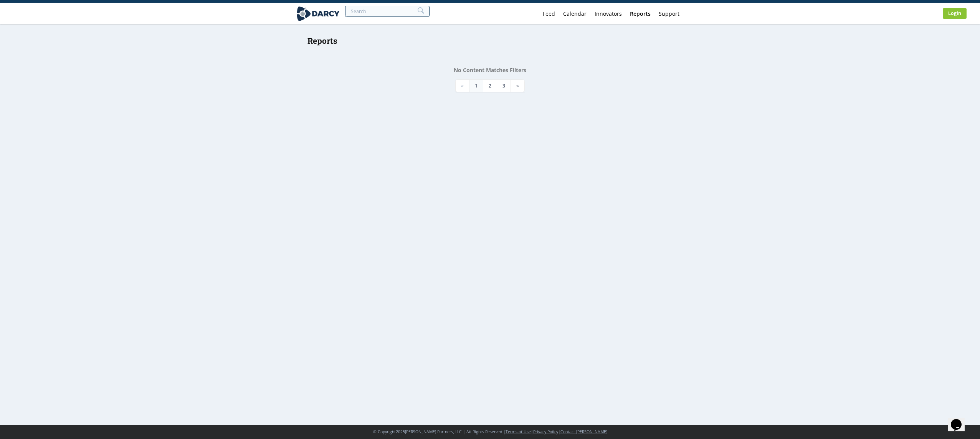 The width and height of the screenshot is (980, 439). What do you see at coordinates (546, 432) in the screenshot?
I see `a: Privacy Policy` at bounding box center [546, 432].